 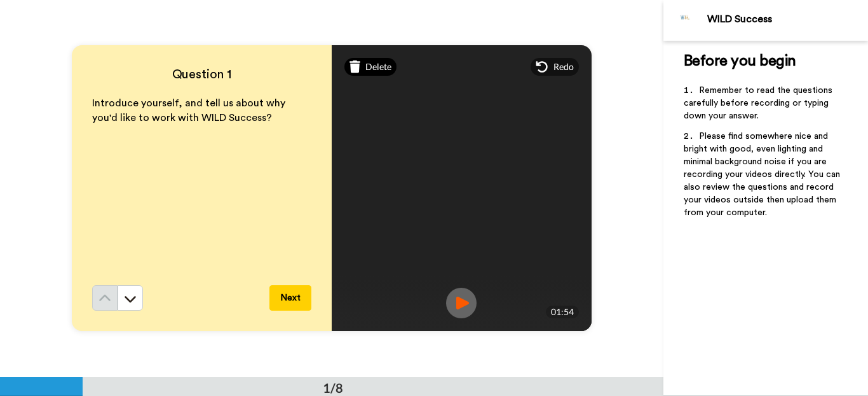 I want to click on div: Delete, so click(x=371, y=66).